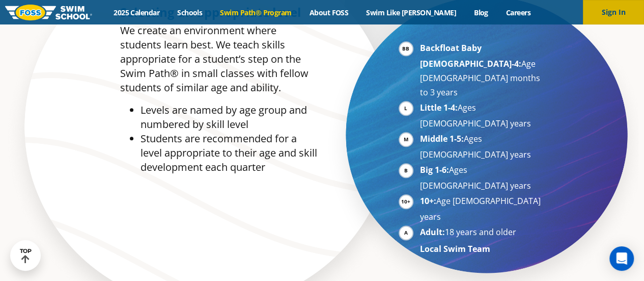 This screenshot has height=281, width=644. I want to click on strong: Adult:, so click(432, 231).